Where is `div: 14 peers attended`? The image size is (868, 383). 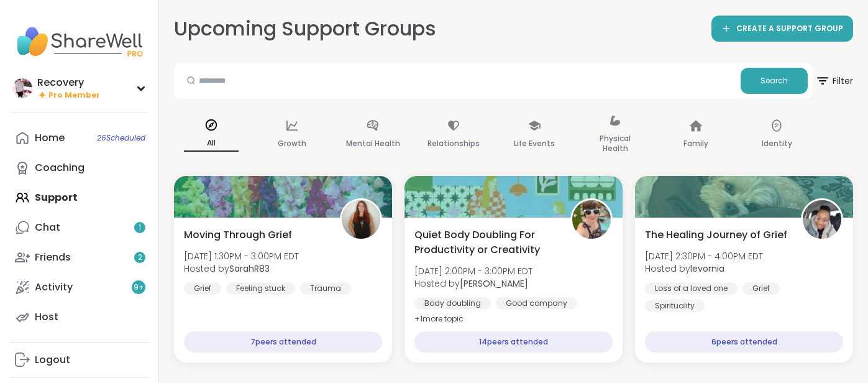
div: 14 peers attended is located at coordinates (513, 342).